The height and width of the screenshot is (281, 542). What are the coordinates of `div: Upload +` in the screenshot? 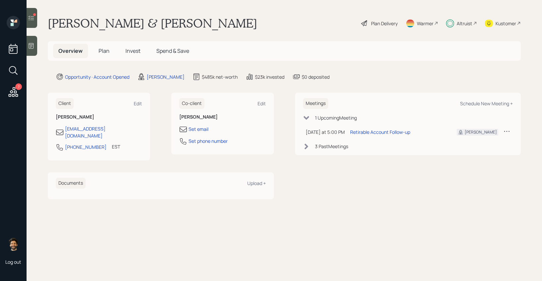 It's located at (256, 183).